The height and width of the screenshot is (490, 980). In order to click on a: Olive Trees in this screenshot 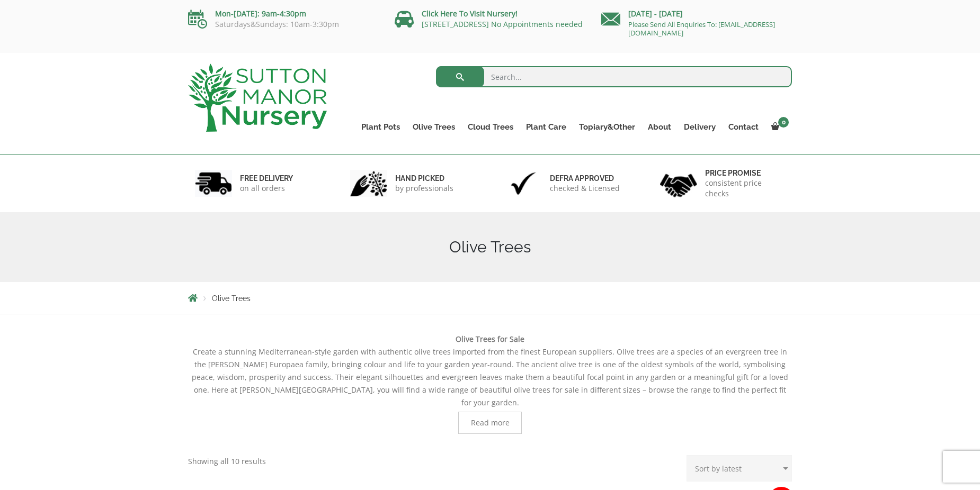, I will do `click(434, 127)`.